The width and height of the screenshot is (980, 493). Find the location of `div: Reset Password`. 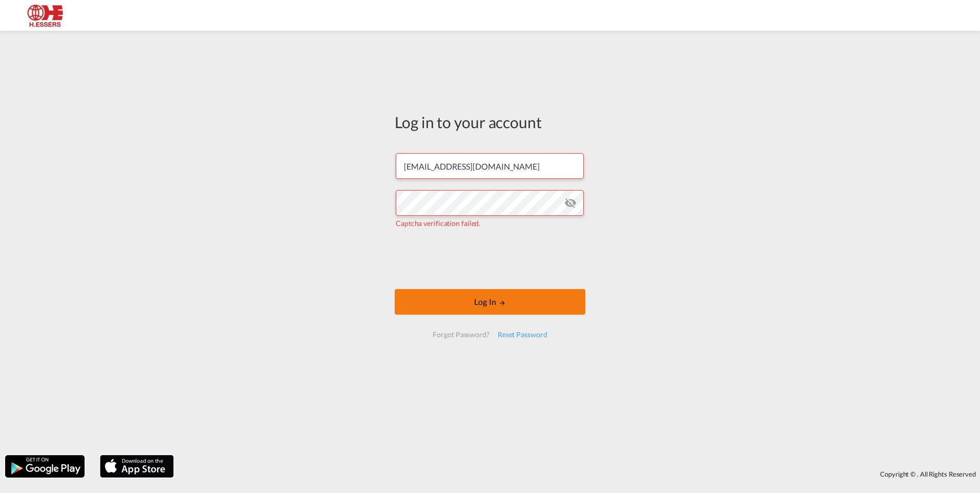

div: Reset Password is located at coordinates (522, 334).